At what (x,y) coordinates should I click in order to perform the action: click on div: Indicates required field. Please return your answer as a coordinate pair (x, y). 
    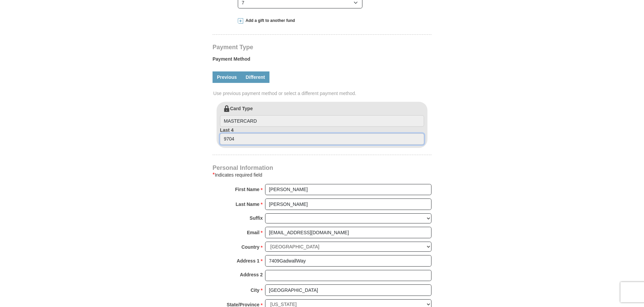
    Looking at the image, I should click on (322, 175).